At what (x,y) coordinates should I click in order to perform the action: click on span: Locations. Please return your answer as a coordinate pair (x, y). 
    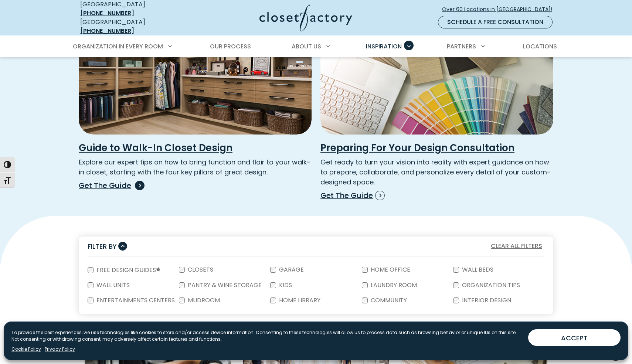
    Looking at the image, I should click on (540, 46).